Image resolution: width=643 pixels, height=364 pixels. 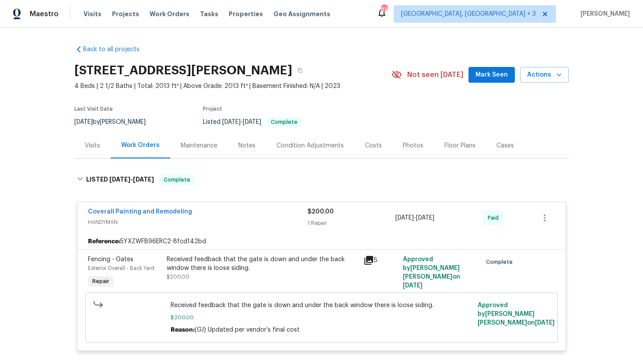 What do you see at coordinates (352, 223) in the screenshot?
I see `div: 1 Repair` at bounding box center [352, 223].